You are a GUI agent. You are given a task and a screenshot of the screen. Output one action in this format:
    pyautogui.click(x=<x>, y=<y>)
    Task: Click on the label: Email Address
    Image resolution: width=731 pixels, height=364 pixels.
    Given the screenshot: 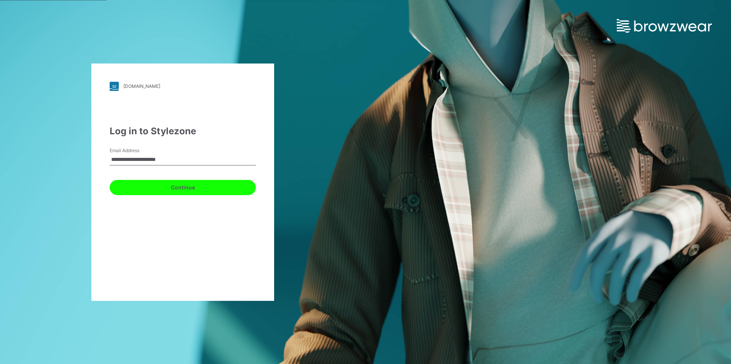 What is the action you would take?
    pyautogui.click(x=136, y=151)
    